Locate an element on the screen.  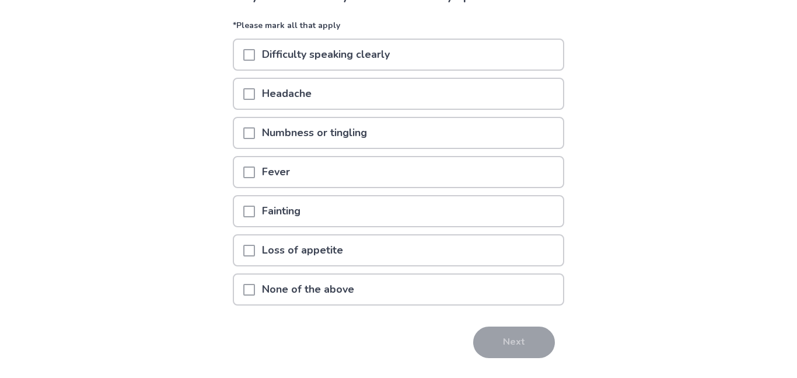
p: Fever is located at coordinates (276, 172).